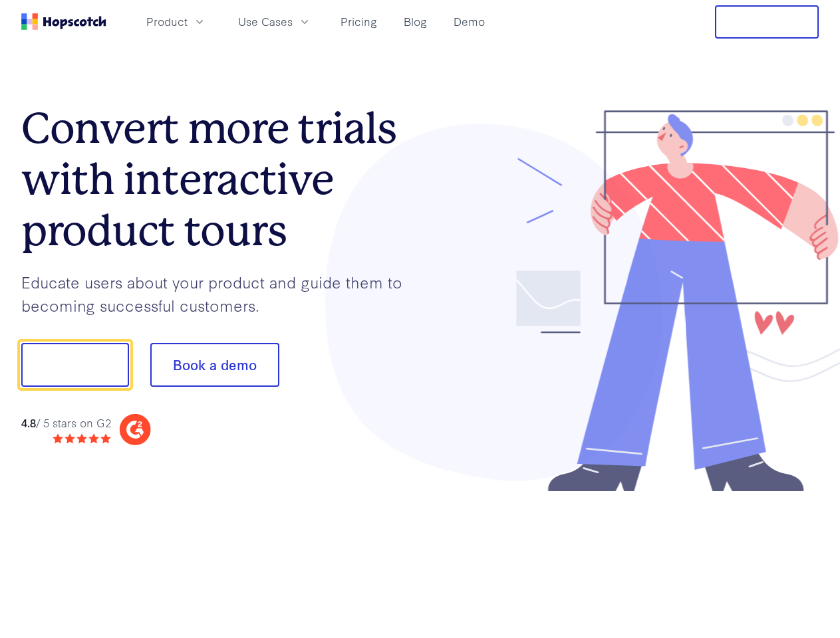  What do you see at coordinates (167, 22) in the screenshot?
I see `span: Product` at bounding box center [167, 22].